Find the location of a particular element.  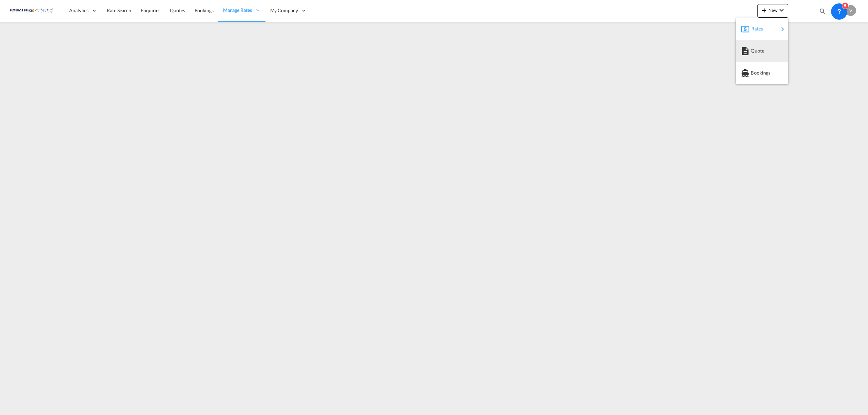

span: Rates is located at coordinates (755, 29).